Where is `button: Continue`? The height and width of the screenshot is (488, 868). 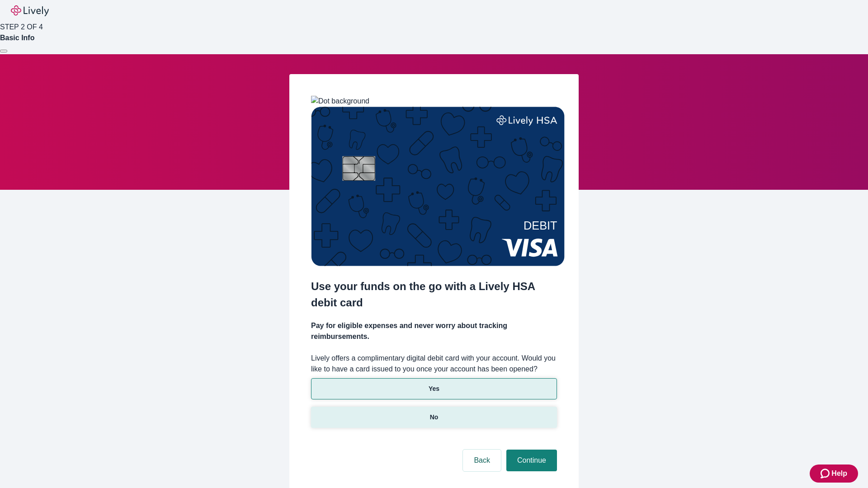
button: Continue is located at coordinates (532, 461).